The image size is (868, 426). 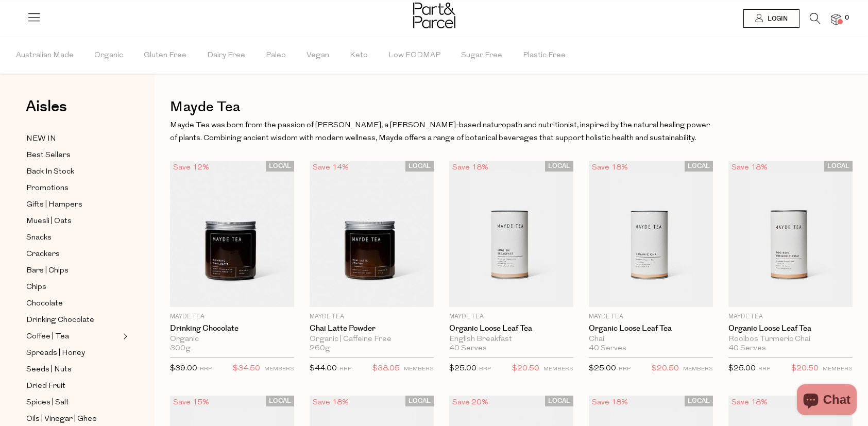 I want to click on a: Crackers, so click(x=73, y=254).